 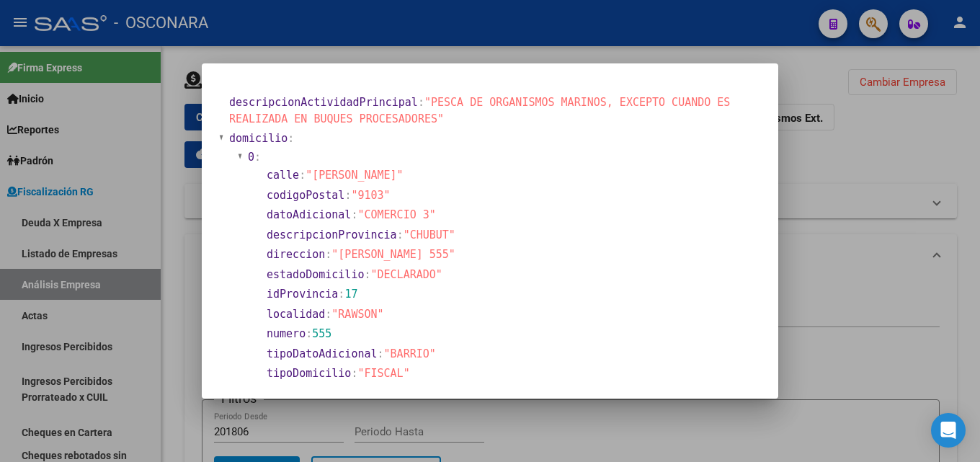 I want to click on span: datoAdicional, so click(x=308, y=215).